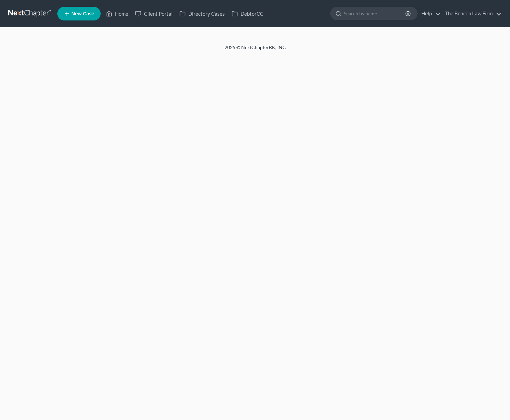  Describe the element at coordinates (154, 14) in the screenshot. I see `a: Client Portal` at that location.